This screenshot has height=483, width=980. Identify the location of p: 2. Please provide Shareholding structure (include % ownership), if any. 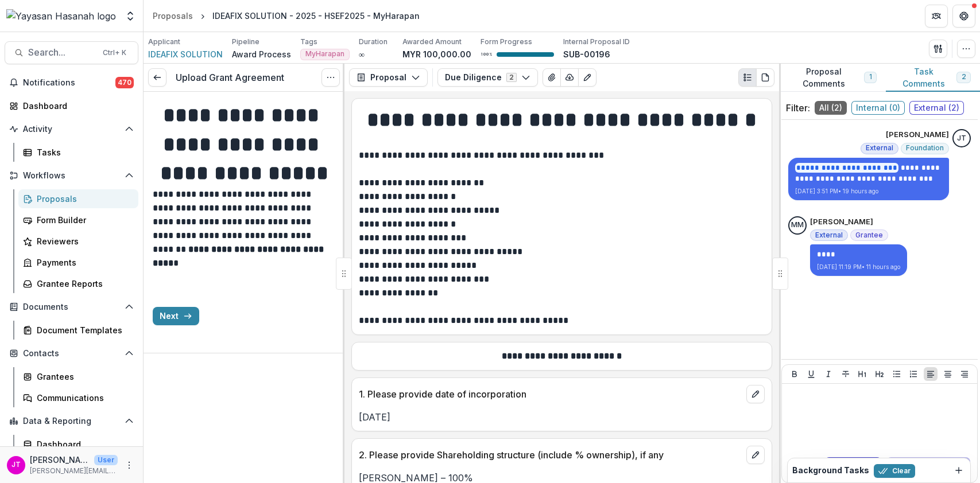
(550, 455).